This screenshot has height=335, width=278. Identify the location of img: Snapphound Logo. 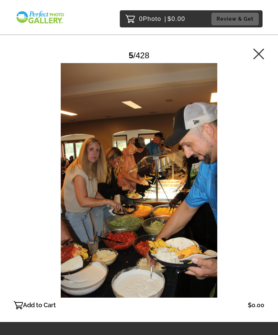
(40, 17).